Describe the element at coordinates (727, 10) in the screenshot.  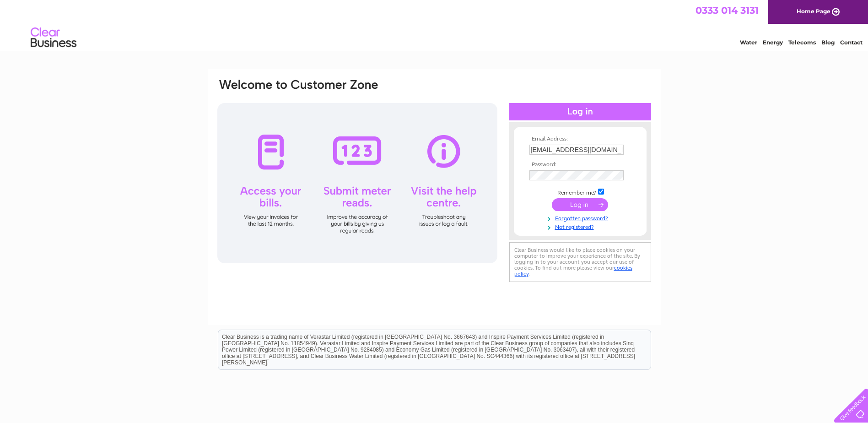
I see `span: 0333 014 3131` at that location.